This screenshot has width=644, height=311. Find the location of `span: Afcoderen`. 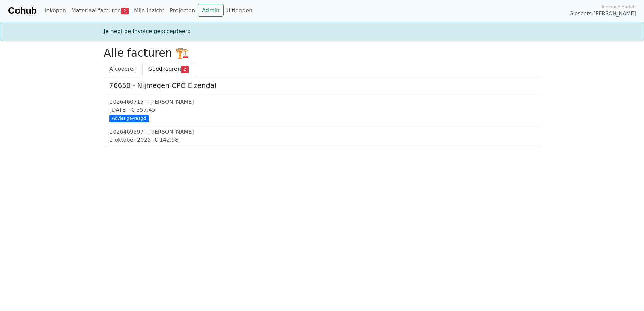

span: Afcoderen is located at coordinates (123, 68).